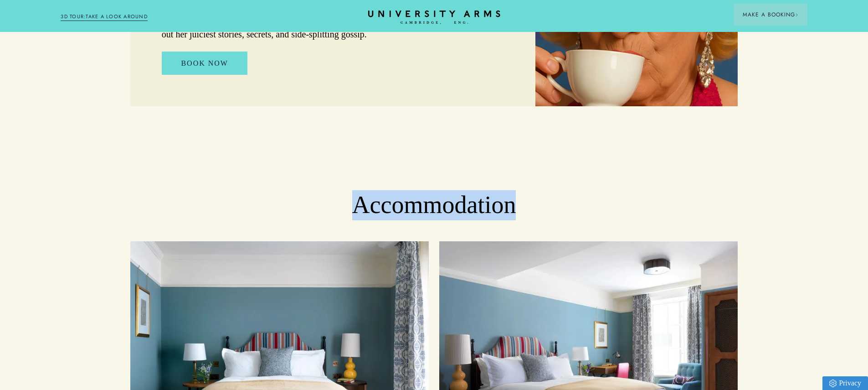 The height and width of the screenshot is (390, 868). Describe the element at coordinates (434, 17) in the screenshot. I see `a: Home` at that location.